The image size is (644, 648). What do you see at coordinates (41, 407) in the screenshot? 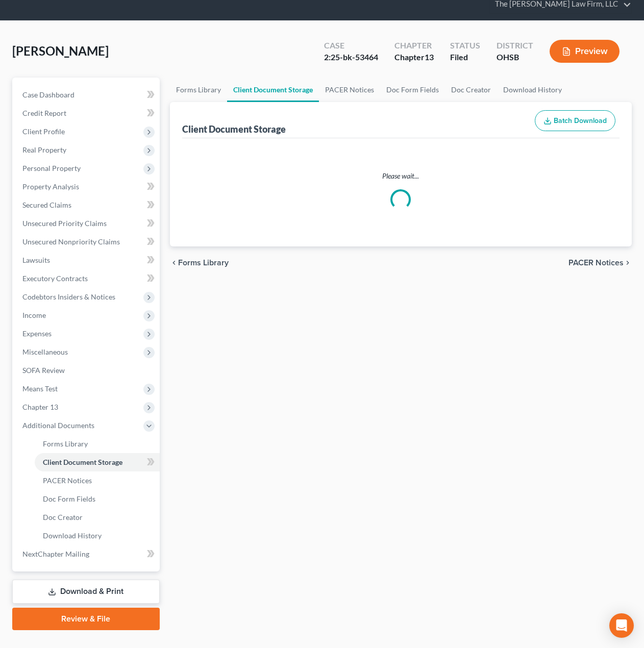
I see `span: Chapter 13` at bounding box center [41, 407].